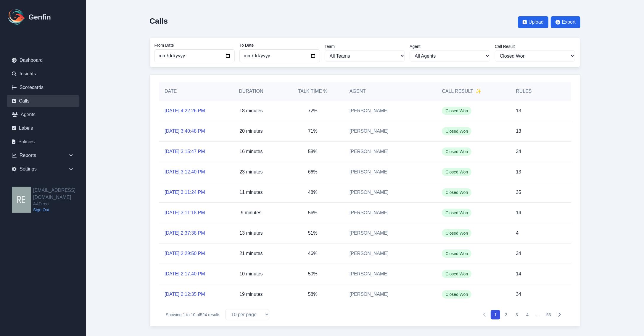 Image resolution: width=644 pixels, height=336 pixels. Describe the element at coordinates (462, 92) in the screenshot. I see `h5: Call Result` at that location.